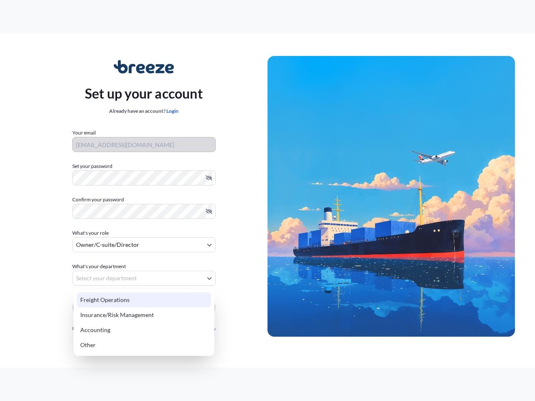  Describe the element at coordinates (144, 345) in the screenshot. I see `div: Other` at that location.